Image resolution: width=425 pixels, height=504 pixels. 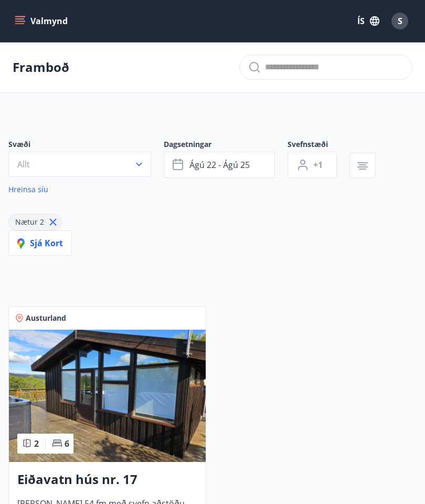 I want to click on p: Framboð, so click(x=41, y=67).